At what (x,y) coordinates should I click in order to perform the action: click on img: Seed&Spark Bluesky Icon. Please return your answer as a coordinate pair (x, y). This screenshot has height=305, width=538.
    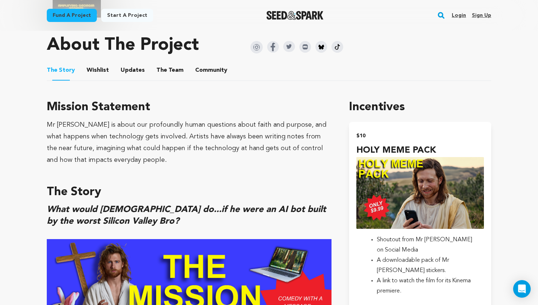
    Looking at the image, I should click on (321, 47).